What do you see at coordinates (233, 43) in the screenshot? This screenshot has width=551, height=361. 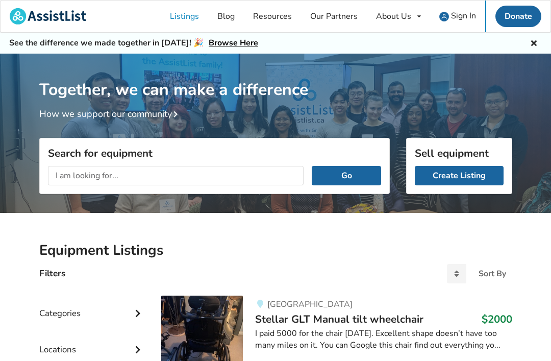 I see `a: Browse Here` at bounding box center [233, 43].